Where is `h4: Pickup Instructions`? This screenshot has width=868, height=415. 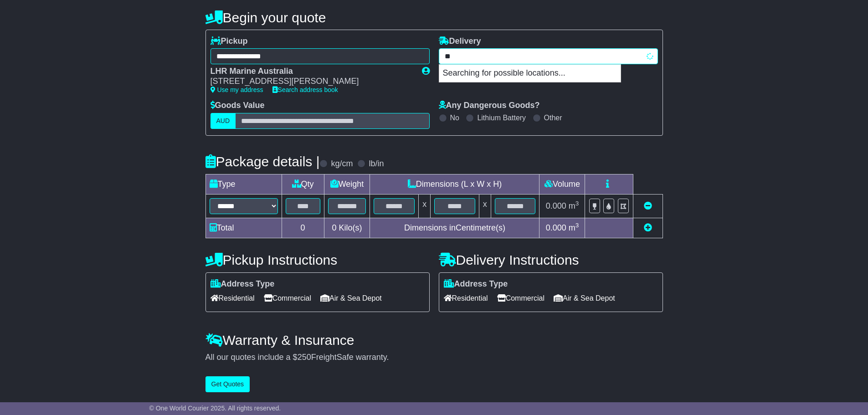
h4: Pickup Instructions is located at coordinates (318, 260).